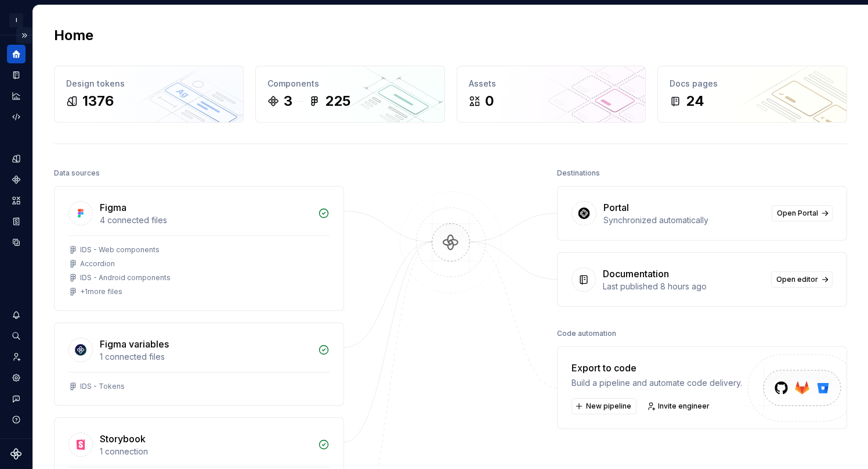  I want to click on div: Figma, so click(113, 207).